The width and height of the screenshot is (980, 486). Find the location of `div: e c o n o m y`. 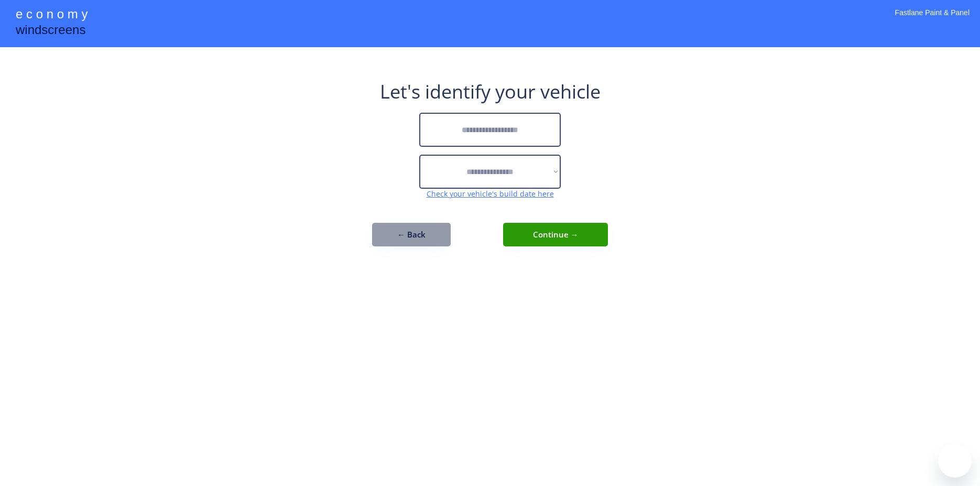

div: e c o n o m y is located at coordinates (51, 15).